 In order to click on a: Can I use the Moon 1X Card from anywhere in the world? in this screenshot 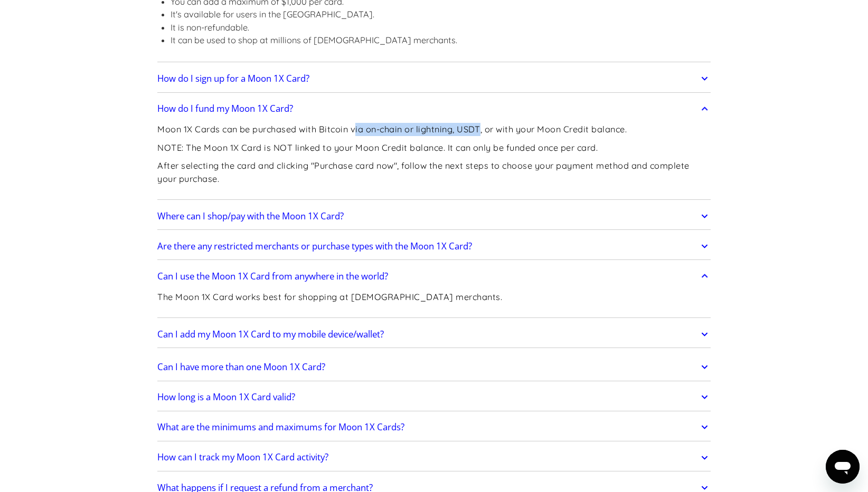, I will do `click(434, 276)`.